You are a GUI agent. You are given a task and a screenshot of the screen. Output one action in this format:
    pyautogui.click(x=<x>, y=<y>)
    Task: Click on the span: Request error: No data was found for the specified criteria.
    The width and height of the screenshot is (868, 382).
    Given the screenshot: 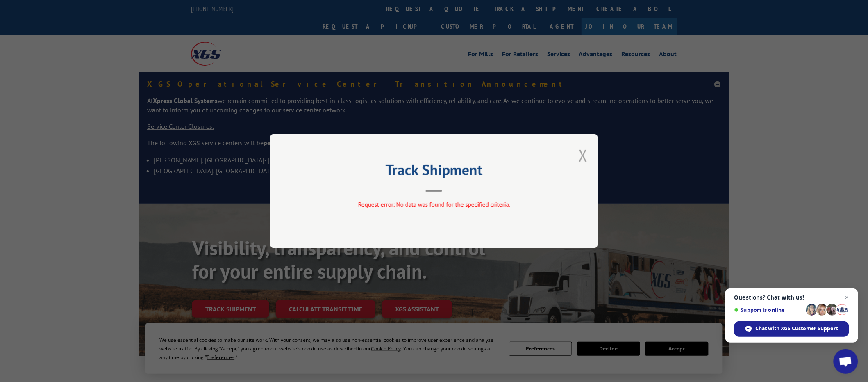 What is the action you would take?
    pyautogui.click(x=434, y=204)
    